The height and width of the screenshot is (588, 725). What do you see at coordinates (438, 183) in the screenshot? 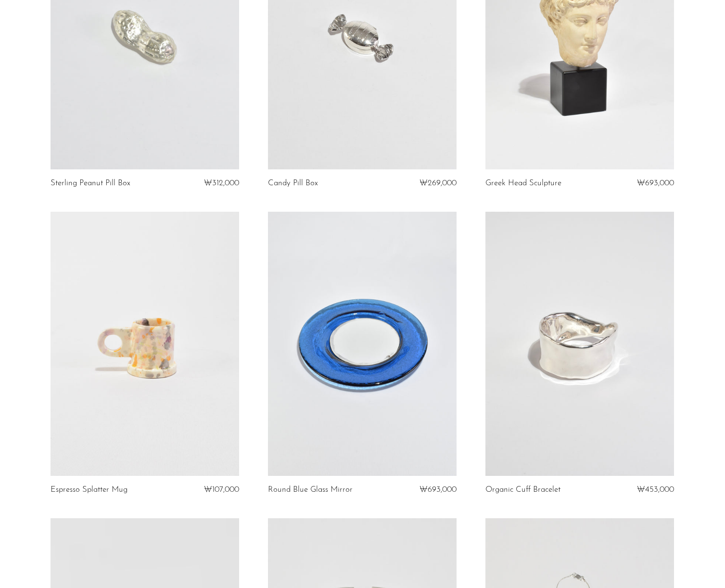
I see `span: ₩269,000` at bounding box center [438, 183].